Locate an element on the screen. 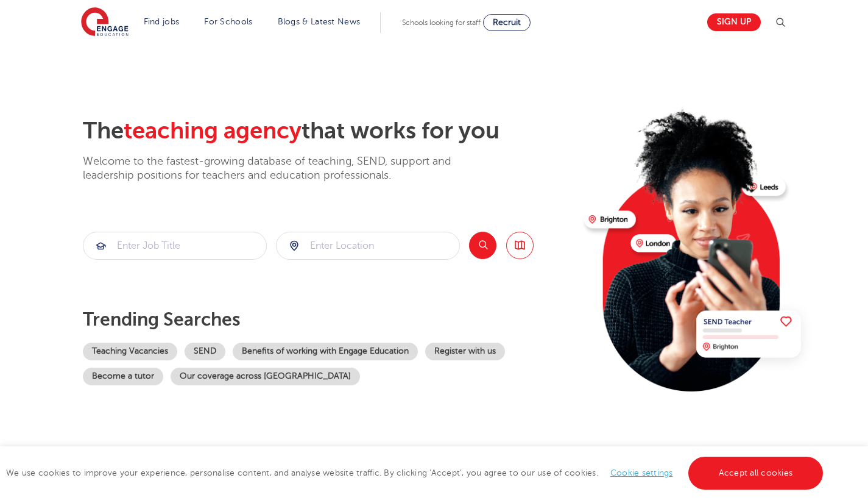 This screenshot has height=500, width=868. p: Trending searches is located at coordinates (328, 319).